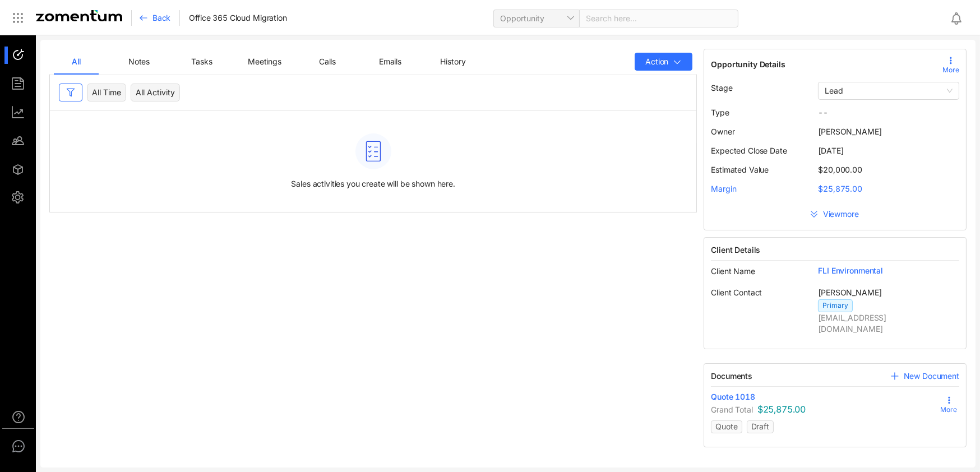 Image resolution: width=980 pixels, height=472 pixels. I want to click on span: Opportunity, so click(537, 18).